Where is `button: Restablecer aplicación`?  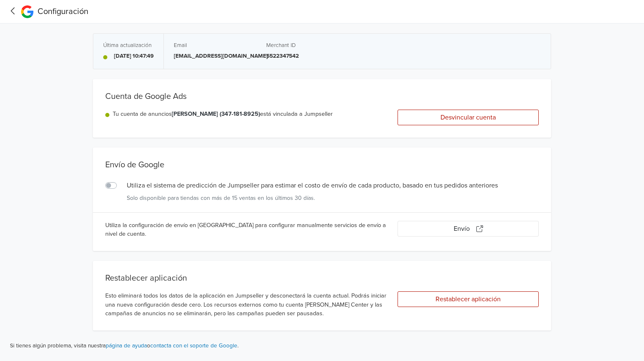
button: Restablecer aplicación is located at coordinates (468, 299).